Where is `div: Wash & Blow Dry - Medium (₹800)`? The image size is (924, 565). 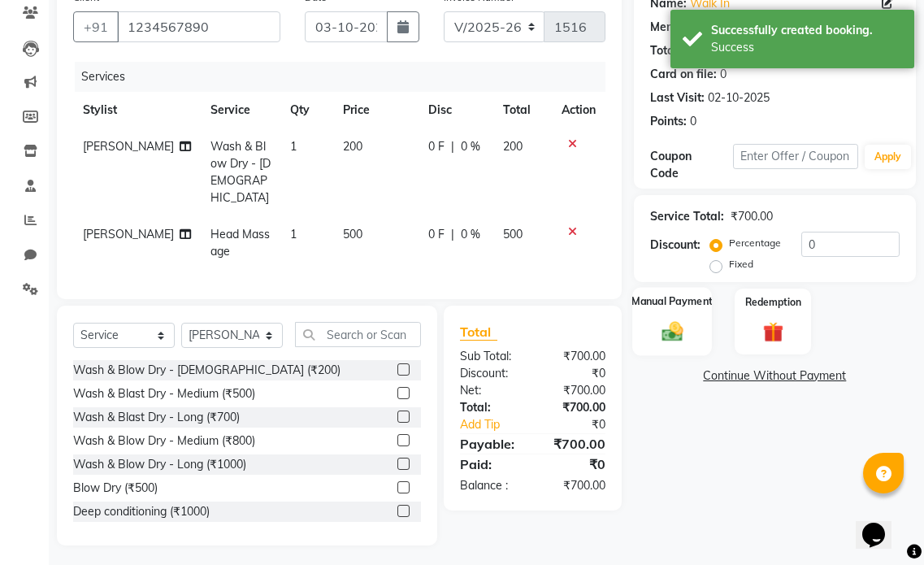
div: Wash & Blow Dry - Medium (₹800) is located at coordinates (164, 440).